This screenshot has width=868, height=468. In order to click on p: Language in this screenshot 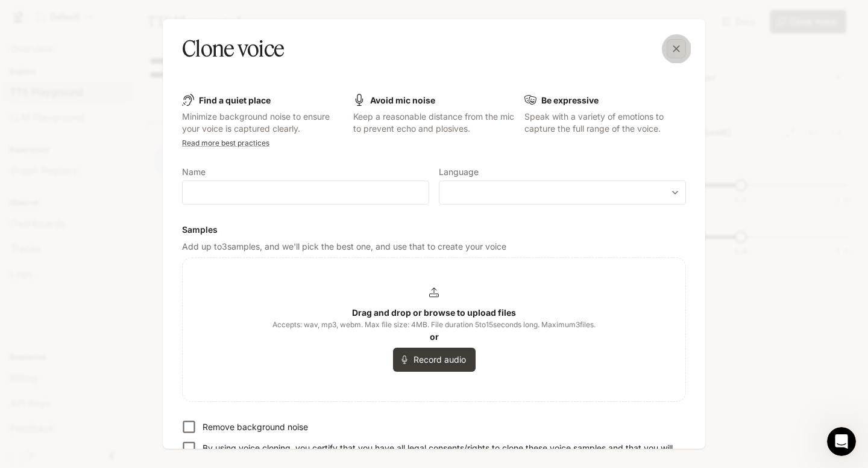, I will do `click(459, 172)`.